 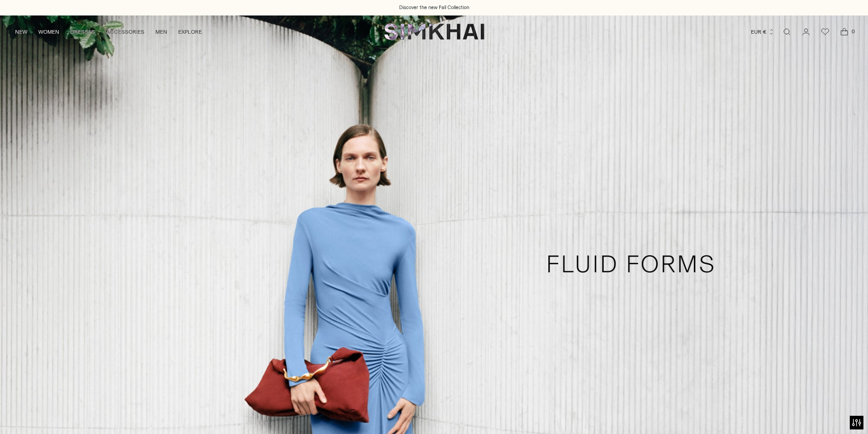 What do you see at coordinates (763, 32) in the screenshot?
I see `button: EUR €` at bounding box center [763, 32].